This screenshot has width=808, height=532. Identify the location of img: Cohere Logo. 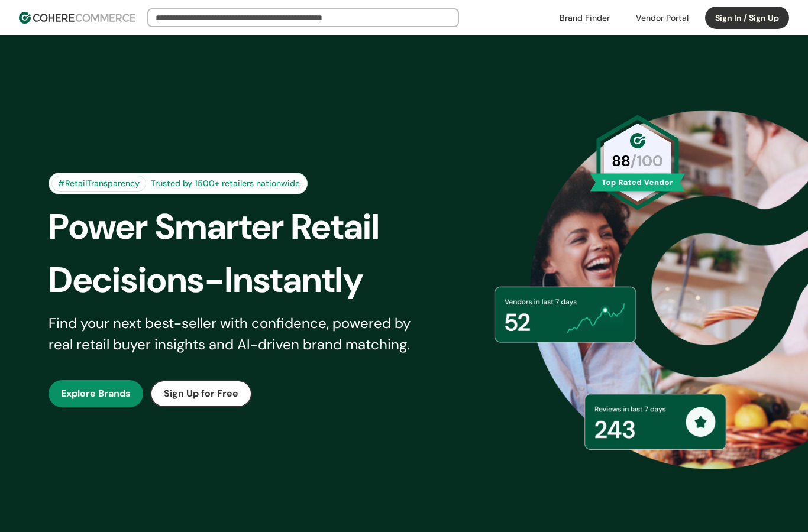
(77, 18).